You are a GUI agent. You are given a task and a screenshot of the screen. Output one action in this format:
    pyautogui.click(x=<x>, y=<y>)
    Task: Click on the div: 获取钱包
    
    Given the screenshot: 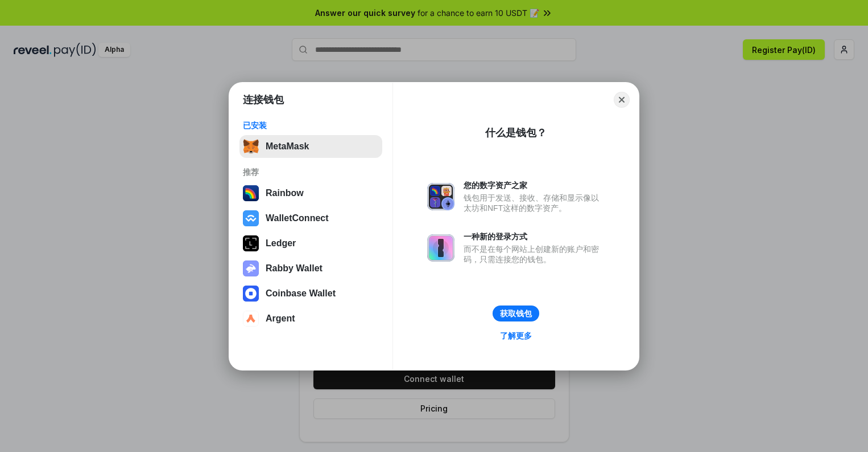 What is the action you would take?
    pyautogui.click(x=516, y=313)
    